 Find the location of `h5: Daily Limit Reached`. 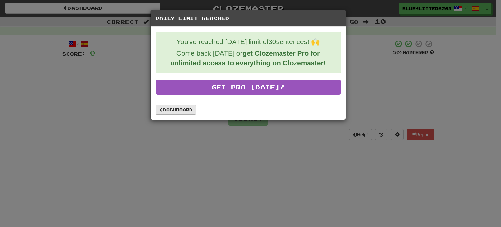

h5: Daily Limit Reached is located at coordinates (248, 18).